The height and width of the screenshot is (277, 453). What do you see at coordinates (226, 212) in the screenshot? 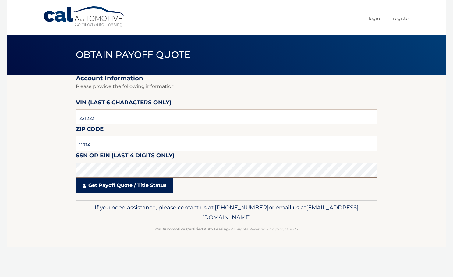
I see `p: If you need assistance, please contact us at: or email us at` at bounding box center [226, 212].